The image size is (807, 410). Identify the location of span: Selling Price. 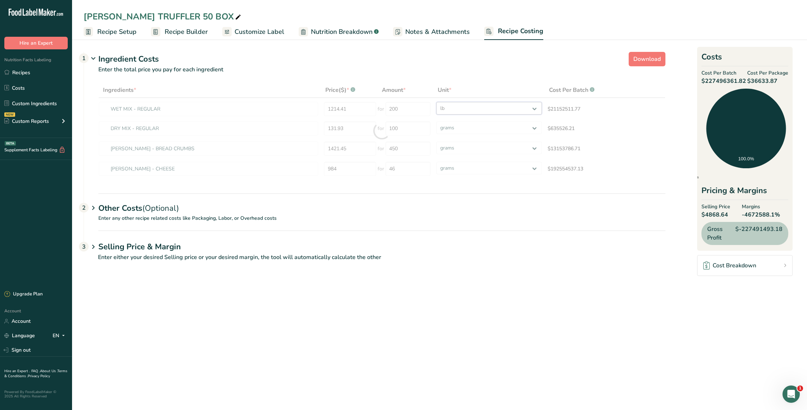
(716, 207).